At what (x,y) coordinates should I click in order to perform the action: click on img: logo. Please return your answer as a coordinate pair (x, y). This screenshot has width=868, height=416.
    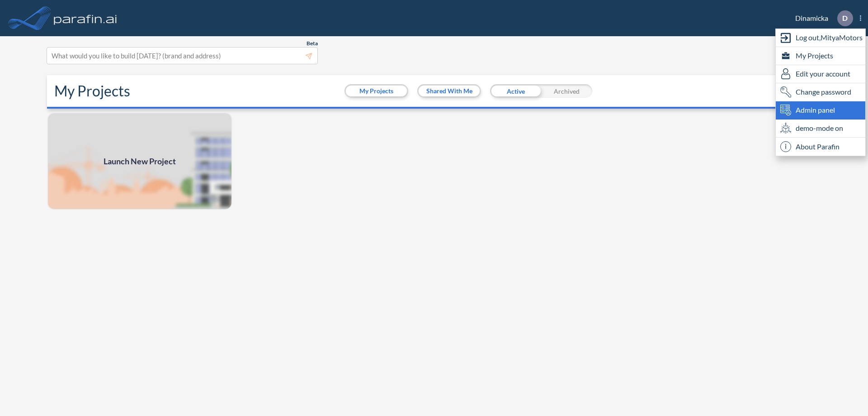
    Looking at the image, I should click on (85, 18).